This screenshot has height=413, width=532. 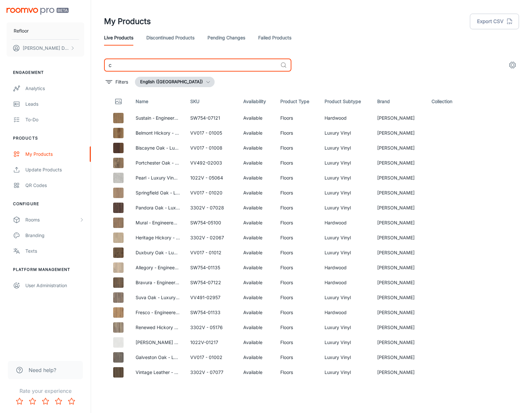 What do you see at coordinates (178, 118) in the screenshot?
I see `a: Sustain - Engineered Hardwood Flooring` at bounding box center [178, 118].